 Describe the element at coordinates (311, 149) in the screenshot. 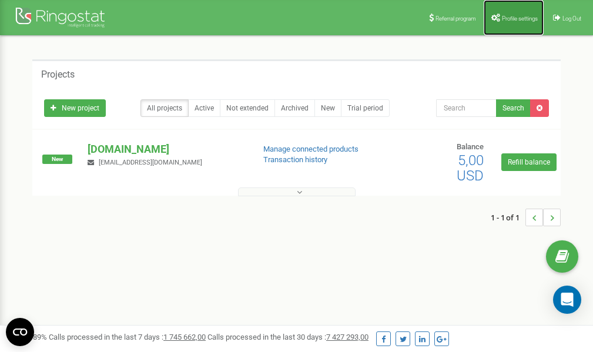

I see `a: Manage connected products` at that location.